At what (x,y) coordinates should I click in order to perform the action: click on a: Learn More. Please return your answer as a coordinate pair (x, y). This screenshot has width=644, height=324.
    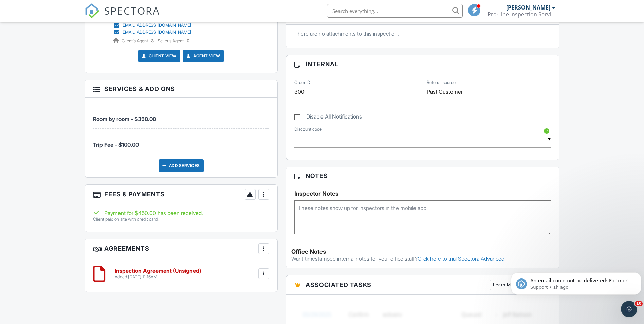
    Looking at the image, I should click on (506, 285).